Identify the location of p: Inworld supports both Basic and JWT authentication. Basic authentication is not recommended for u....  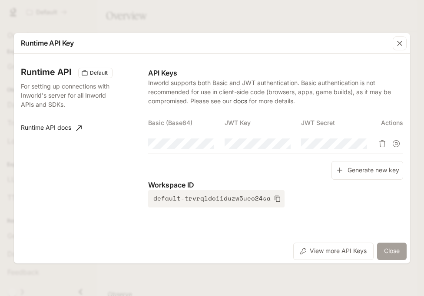
(275, 92).